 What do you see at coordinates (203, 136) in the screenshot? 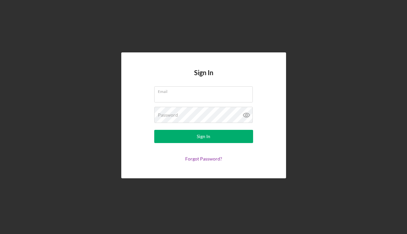
I see `div: Sign In` at bounding box center [203, 136].